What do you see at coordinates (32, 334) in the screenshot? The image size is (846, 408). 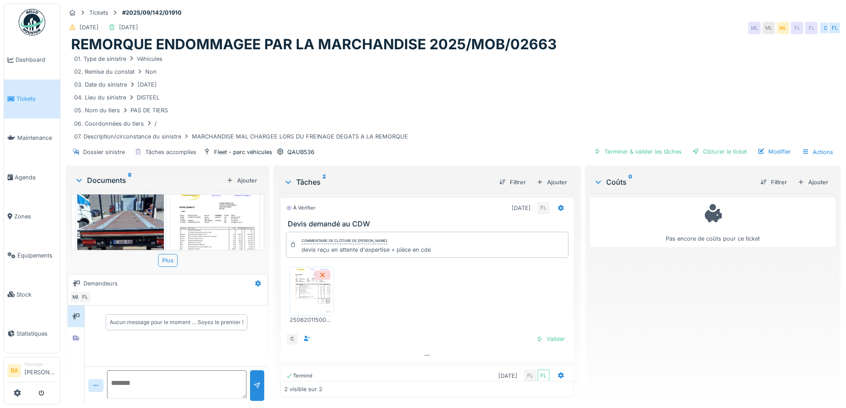 I see `a: Statistiques` at bounding box center [32, 334].